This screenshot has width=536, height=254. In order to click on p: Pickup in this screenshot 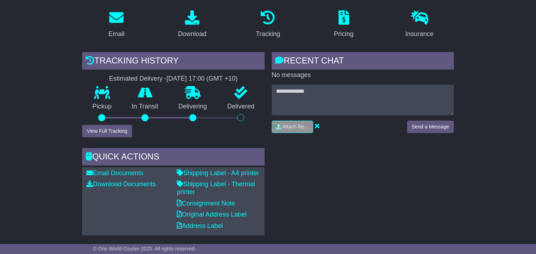, I will do `click(102, 107)`.